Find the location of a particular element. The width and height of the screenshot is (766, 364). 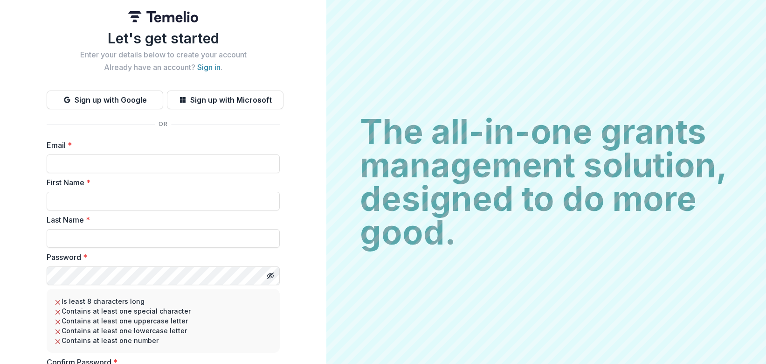

li: Contains at least one number is located at coordinates (163, 340).